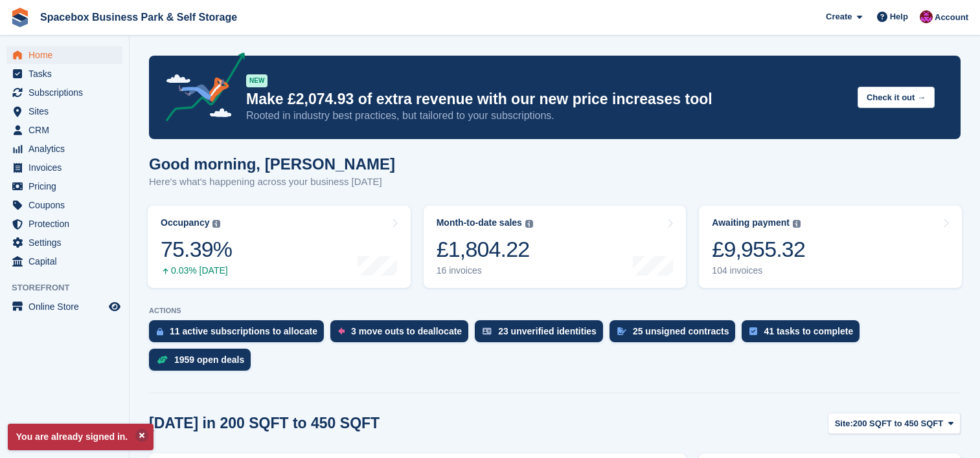 This screenshot has height=458, width=980. I want to click on div: Occupancy, so click(184, 223).